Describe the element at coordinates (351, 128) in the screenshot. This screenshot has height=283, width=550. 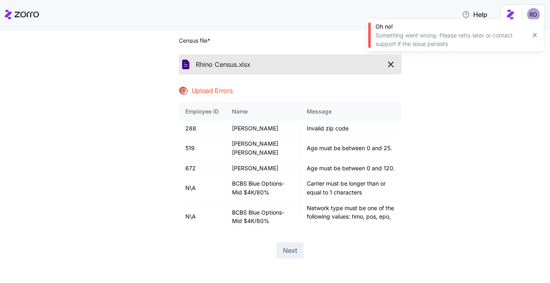
I see `td: Invalid zip code` at that location.